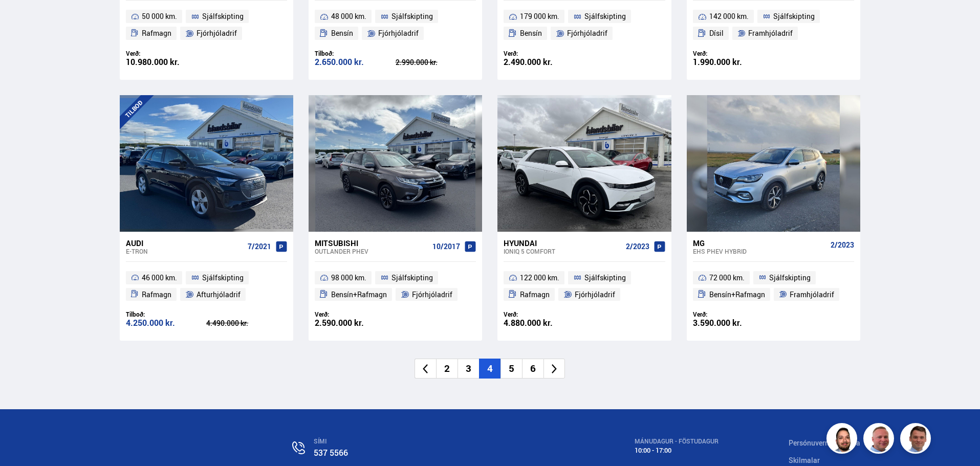  I want to click on li: 3, so click(469, 369).